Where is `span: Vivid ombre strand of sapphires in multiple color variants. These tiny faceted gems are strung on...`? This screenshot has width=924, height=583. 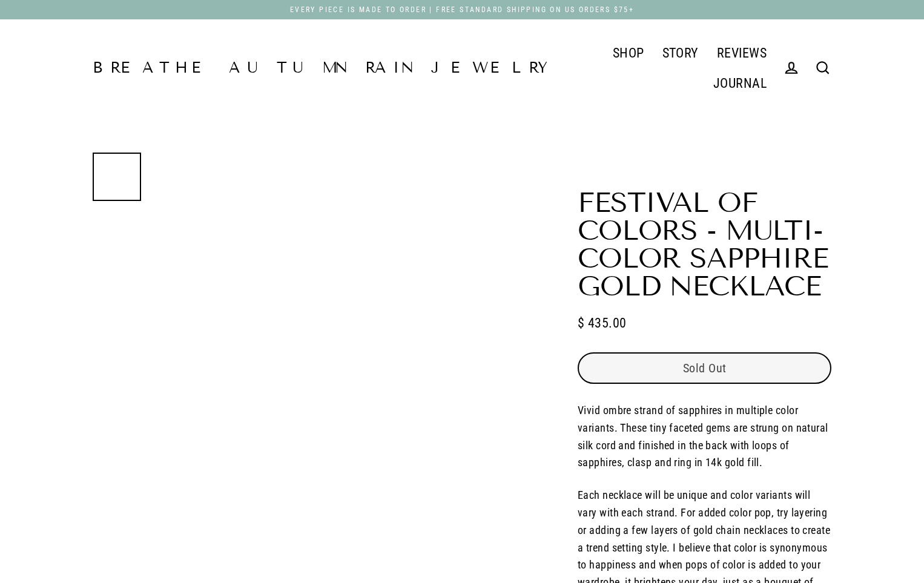
span: Vivid ombre strand of sapphires in multiple color variants. These tiny faceted gems are strung on... is located at coordinates (703, 436).